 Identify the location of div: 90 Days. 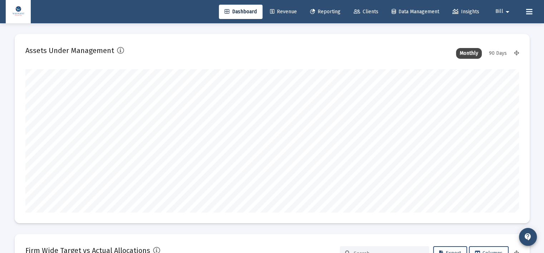
(498, 53).